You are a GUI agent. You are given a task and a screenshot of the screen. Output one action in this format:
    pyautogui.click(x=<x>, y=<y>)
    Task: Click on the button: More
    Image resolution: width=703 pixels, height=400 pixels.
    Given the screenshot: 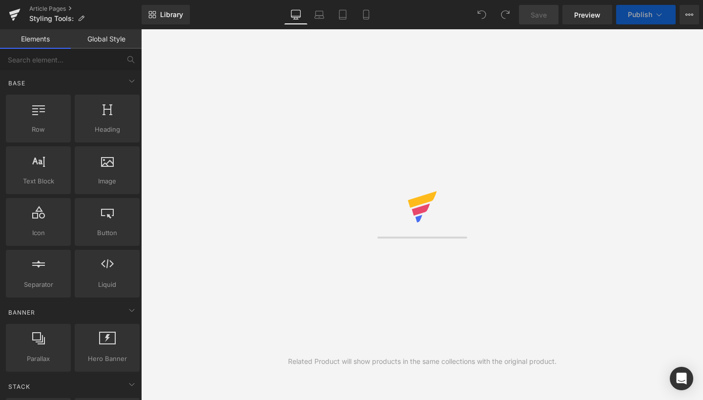 What is the action you would take?
    pyautogui.click(x=689, y=15)
    